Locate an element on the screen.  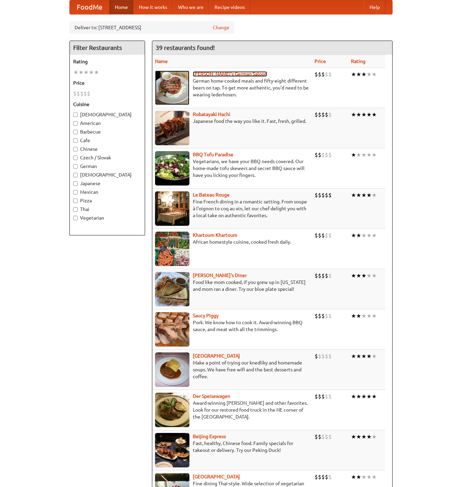
a: Home is located at coordinates (121, 7).